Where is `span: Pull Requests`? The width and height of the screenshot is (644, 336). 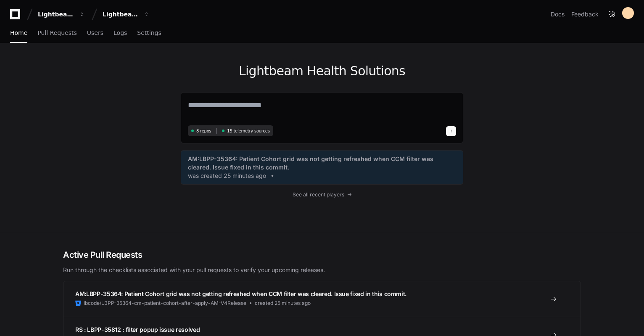 span: Pull Requests is located at coordinates (57, 33).